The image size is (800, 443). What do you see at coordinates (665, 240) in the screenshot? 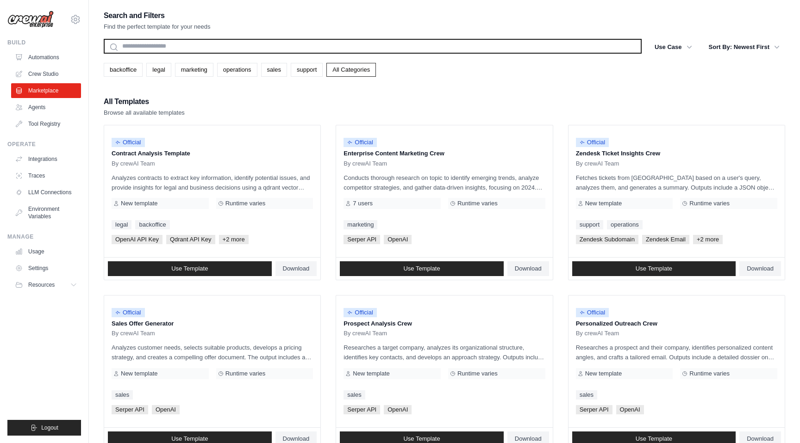
I see `span: Zendesk Email` at bounding box center [665, 240].